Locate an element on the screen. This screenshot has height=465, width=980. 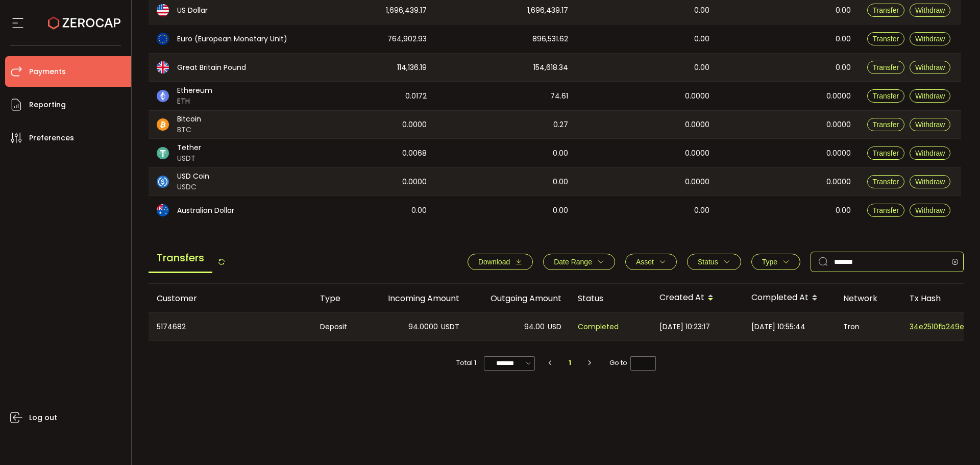
img: usdt_portfolio.svg is located at coordinates (163, 153).